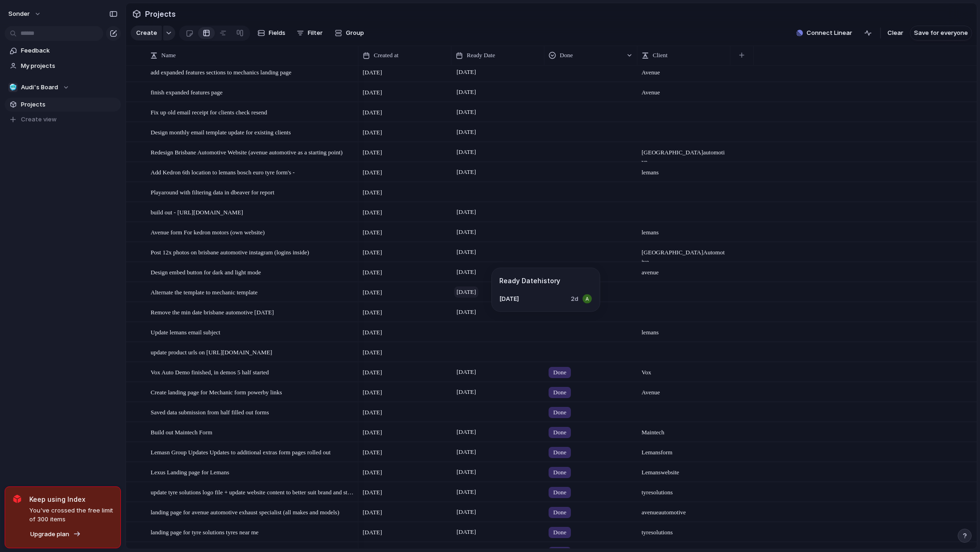  What do you see at coordinates (660, 55) in the screenshot?
I see `span: Client` at bounding box center [660, 55].